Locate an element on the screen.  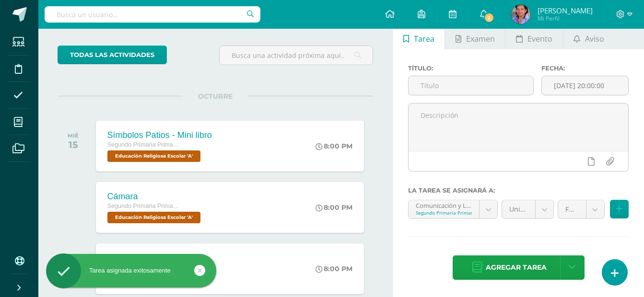
input: Busca un usuario... is located at coordinates (152, 14).